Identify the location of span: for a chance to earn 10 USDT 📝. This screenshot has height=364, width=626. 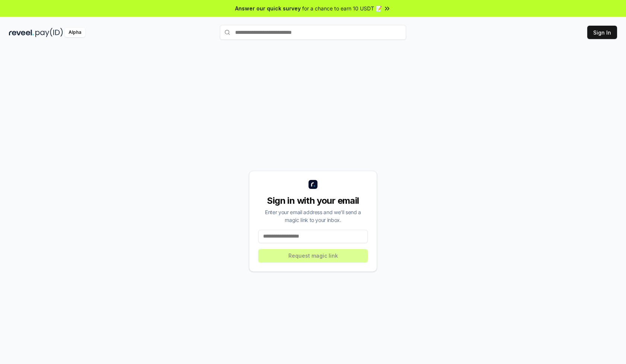
(342, 8).